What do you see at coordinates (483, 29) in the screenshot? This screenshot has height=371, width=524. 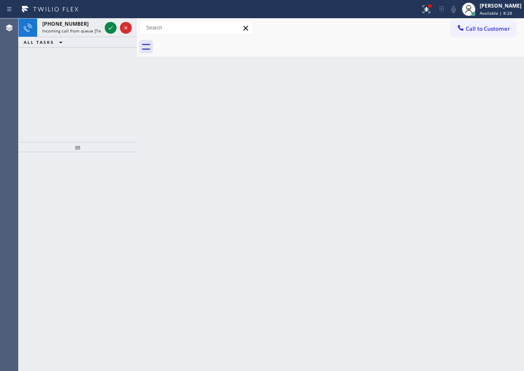 I see `button: Call to Customer` at bounding box center [483, 29].